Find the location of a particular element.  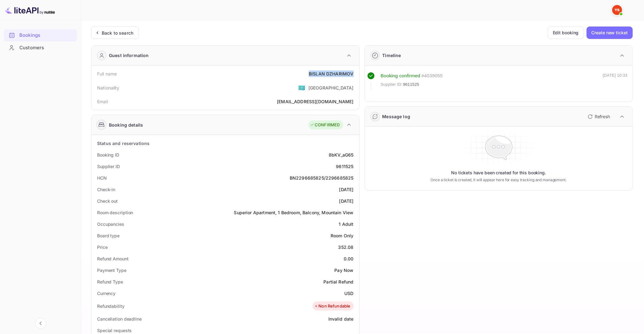

span: Supplier ID: is located at coordinates (392, 84).